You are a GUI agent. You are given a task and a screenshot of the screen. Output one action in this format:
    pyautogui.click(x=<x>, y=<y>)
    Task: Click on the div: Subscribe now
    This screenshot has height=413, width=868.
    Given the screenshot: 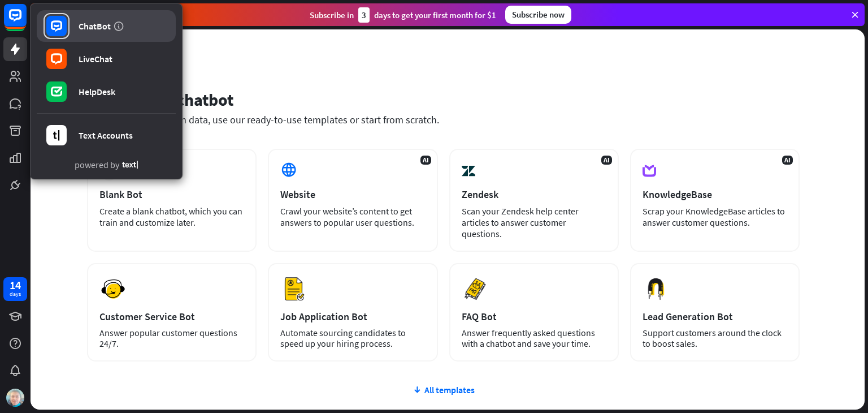 What is the action you would take?
    pyautogui.click(x=538, y=15)
    